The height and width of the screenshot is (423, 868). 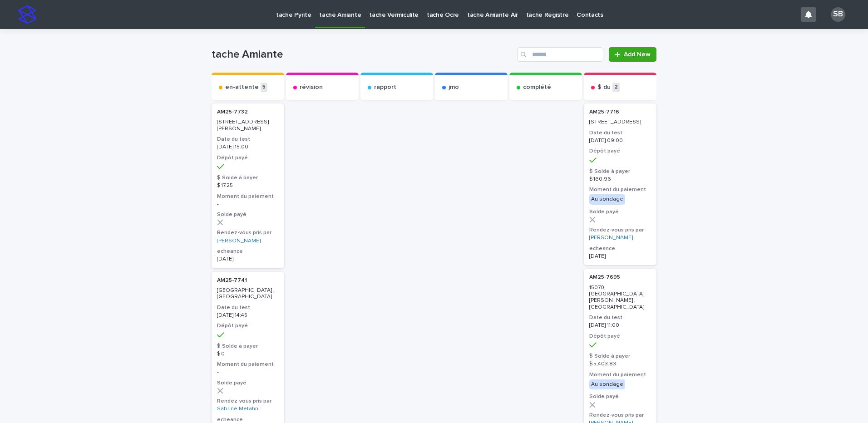 I want to click on span: Add New, so click(x=637, y=55).